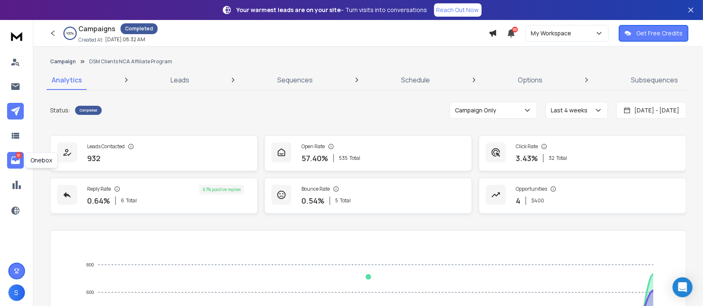 The image size is (703, 306). I want to click on a: Reply Rate0.64%6Total67% positive replies, so click(154, 196).